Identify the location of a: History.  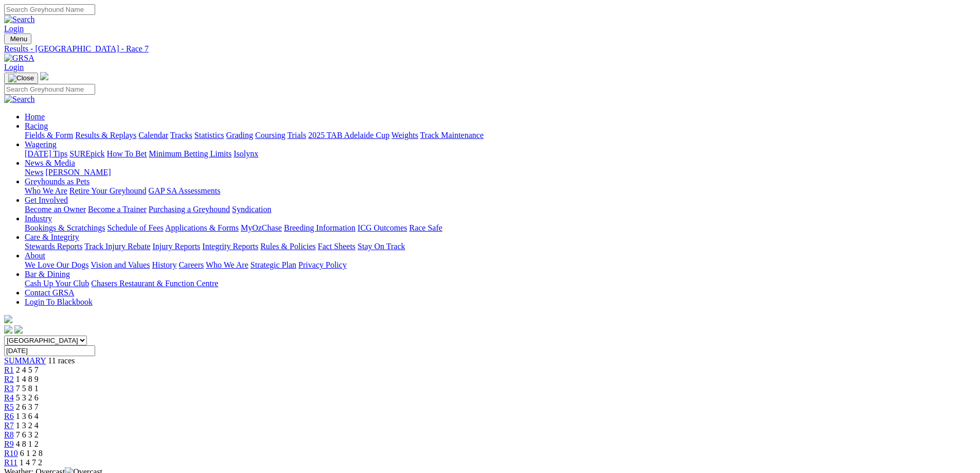
(164, 264).